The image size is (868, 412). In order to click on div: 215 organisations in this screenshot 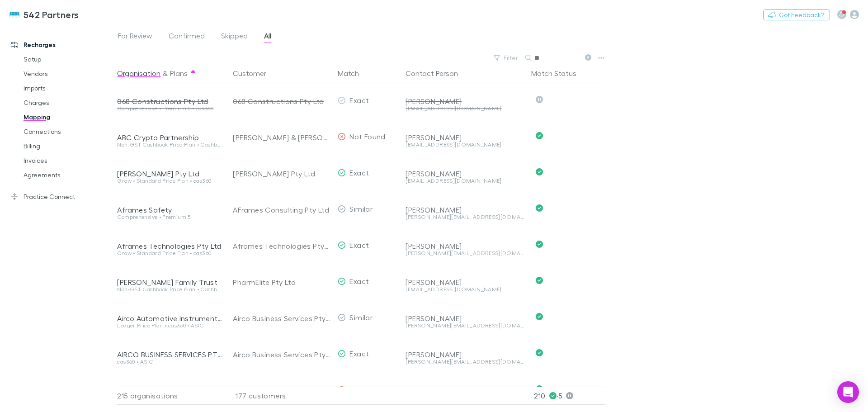, I will do `click(172, 396)`.